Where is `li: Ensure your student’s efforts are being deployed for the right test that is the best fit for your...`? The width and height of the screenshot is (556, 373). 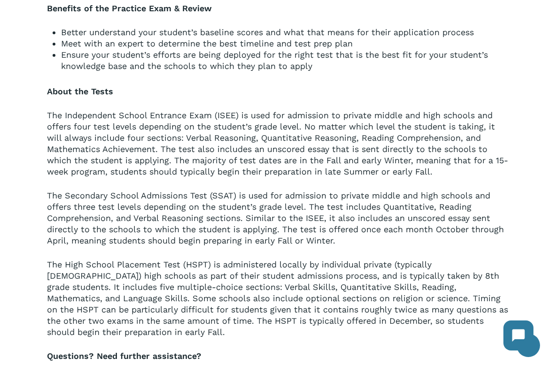
li: Ensure your student’s efforts are being deployed for the right test that is the best fit for your... is located at coordinates (285, 61).